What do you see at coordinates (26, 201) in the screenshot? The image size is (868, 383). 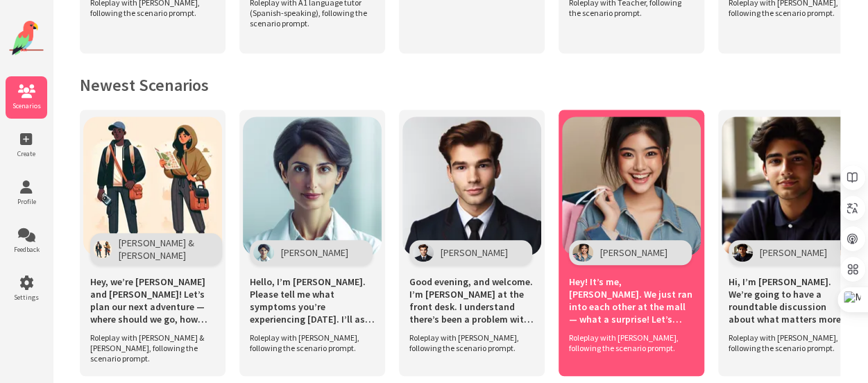 I see `span: Profile` at bounding box center [26, 201].